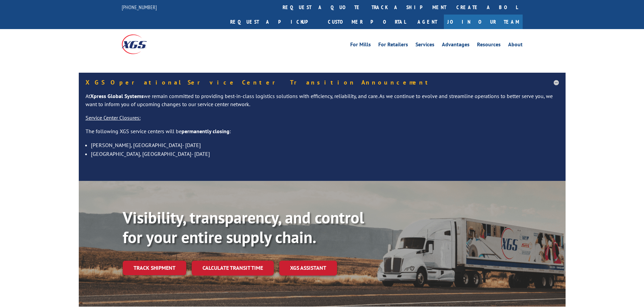 The image size is (644, 308). What do you see at coordinates (113, 118) in the screenshot?
I see `u: Service Center Closures:` at bounding box center [113, 118].